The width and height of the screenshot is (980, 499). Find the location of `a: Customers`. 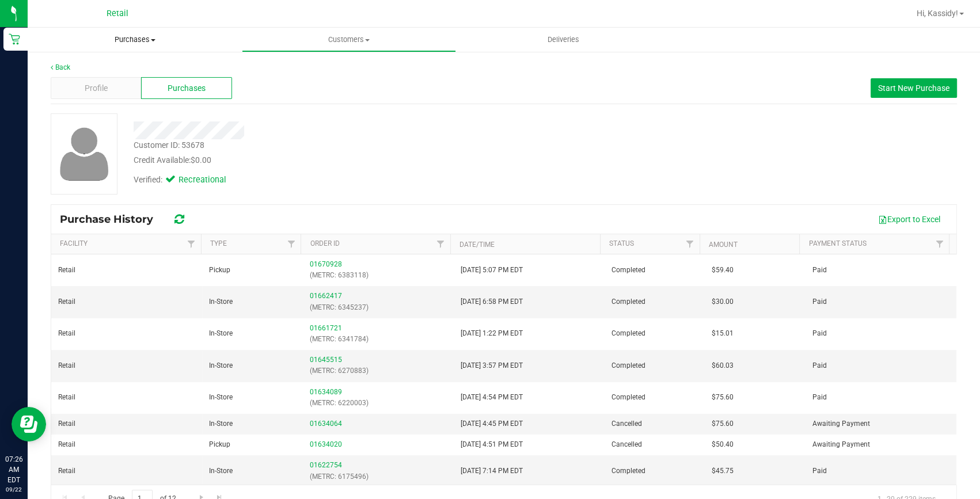

a: Customers is located at coordinates (349, 40).